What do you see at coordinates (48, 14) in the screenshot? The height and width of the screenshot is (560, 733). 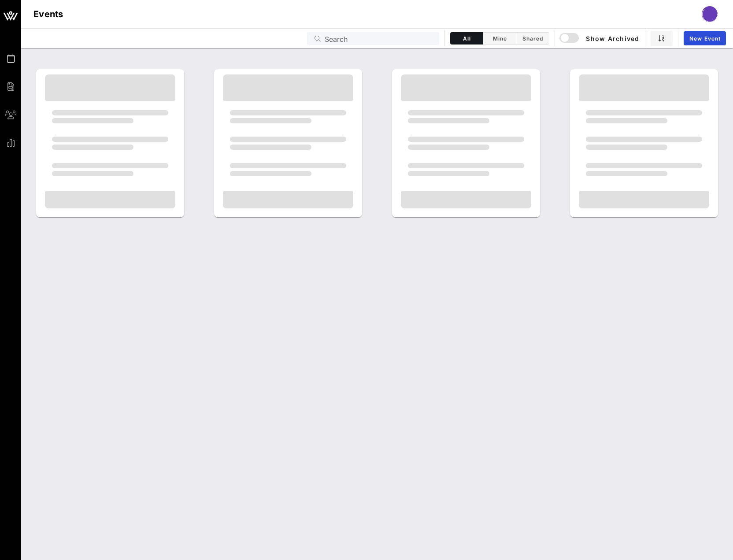 I see `h1: Events` at bounding box center [48, 14].